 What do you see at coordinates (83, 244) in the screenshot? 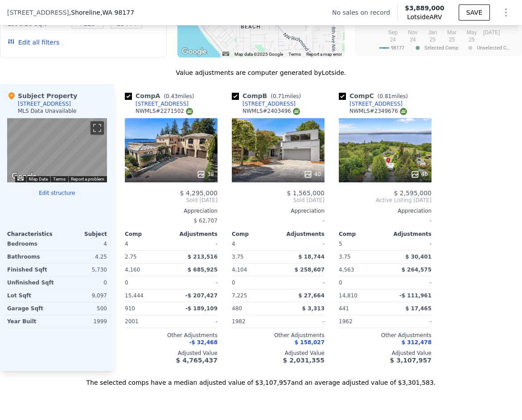
I see `div: 4` at bounding box center [83, 244].